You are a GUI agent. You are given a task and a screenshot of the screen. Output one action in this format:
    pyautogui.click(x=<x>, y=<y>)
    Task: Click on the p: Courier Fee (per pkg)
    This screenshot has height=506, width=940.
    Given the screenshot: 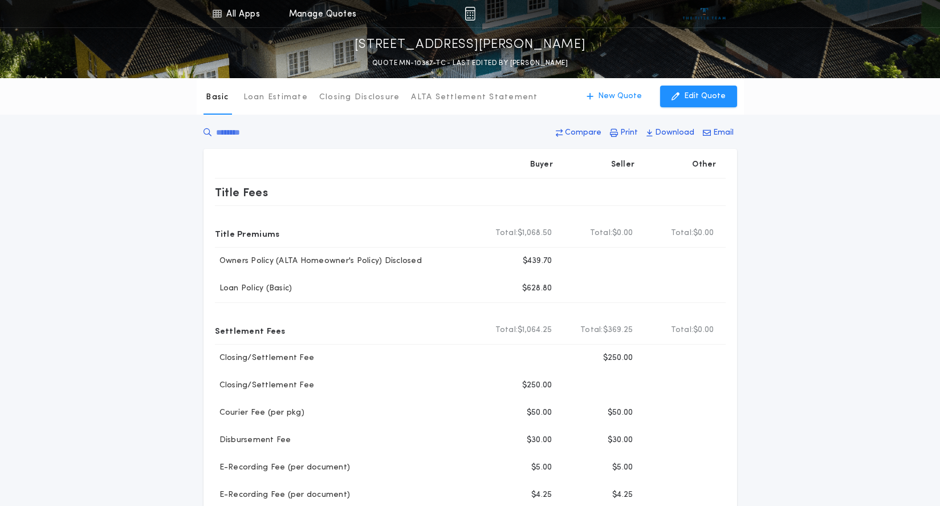 What is the action you would take?
    pyautogui.click(x=259, y=413)
    